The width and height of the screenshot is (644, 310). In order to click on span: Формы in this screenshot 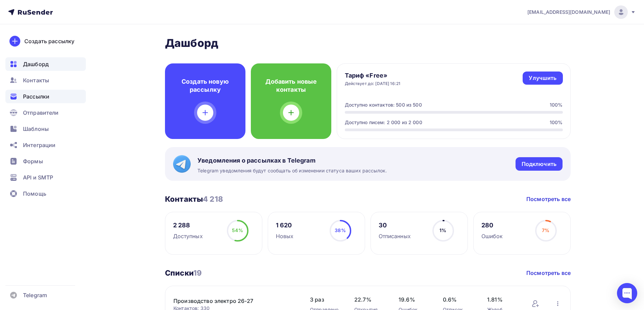, I will do `click(33, 161)`.